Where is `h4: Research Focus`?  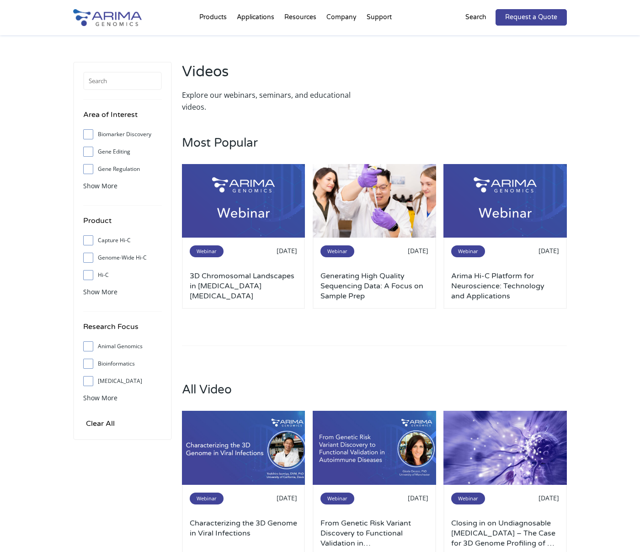
h4: Research Focus is located at coordinates (122, 330).